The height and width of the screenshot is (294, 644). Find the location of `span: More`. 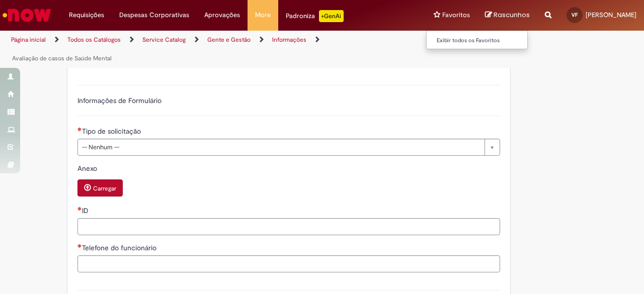

span: More is located at coordinates (263, 15).